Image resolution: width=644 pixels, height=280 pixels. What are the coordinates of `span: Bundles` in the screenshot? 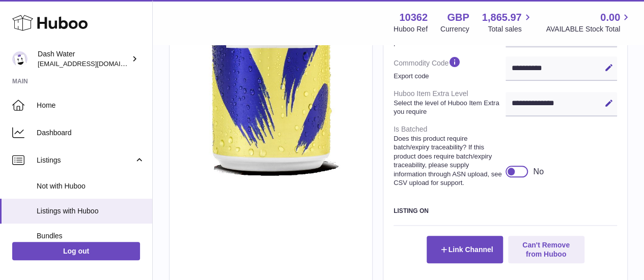 It's located at (91, 236).